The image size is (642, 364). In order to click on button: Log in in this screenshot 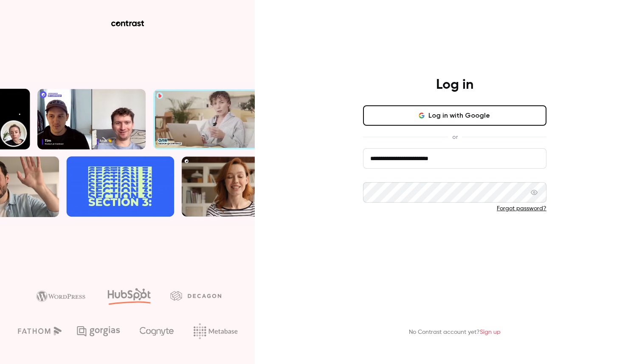, I will do `click(455, 237)`.